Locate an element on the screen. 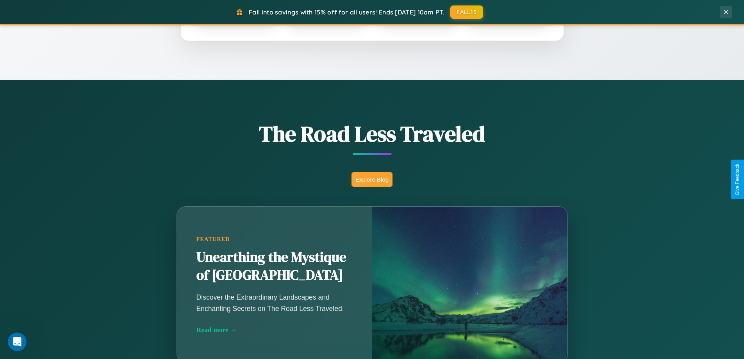 This screenshot has height=359, width=744. div: Featured is located at coordinates (275, 239).